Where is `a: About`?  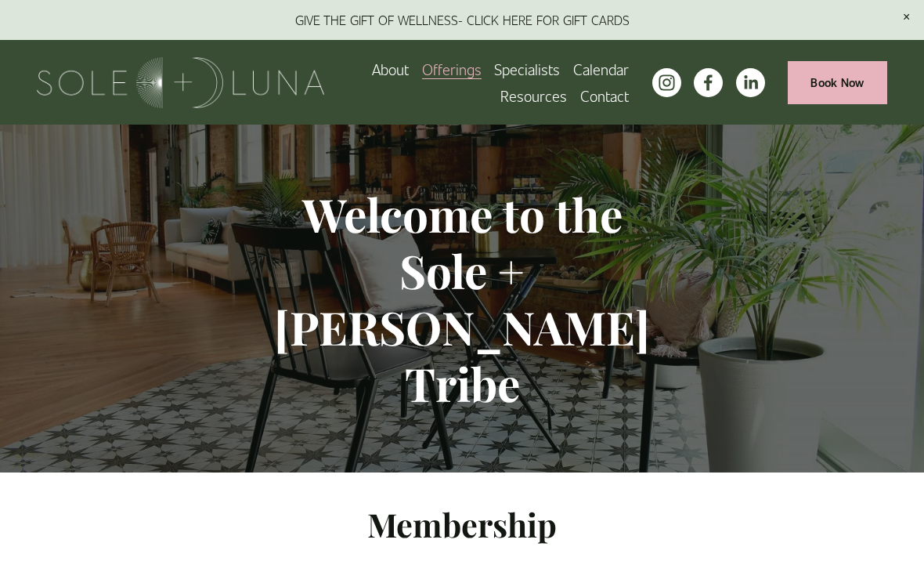 a: About is located at coordinates (390, 69).